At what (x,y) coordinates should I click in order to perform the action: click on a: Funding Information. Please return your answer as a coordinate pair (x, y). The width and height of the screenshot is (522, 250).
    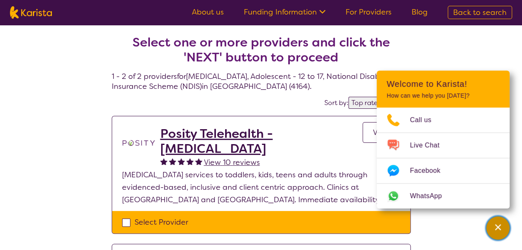
    Looking at the image, I should click on (285, 12).